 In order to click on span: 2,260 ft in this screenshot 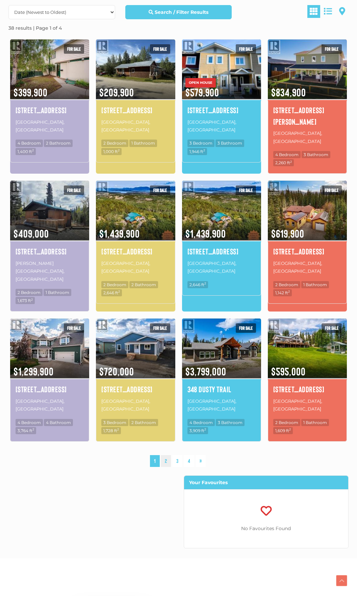, I will do `click(283, 162)`.